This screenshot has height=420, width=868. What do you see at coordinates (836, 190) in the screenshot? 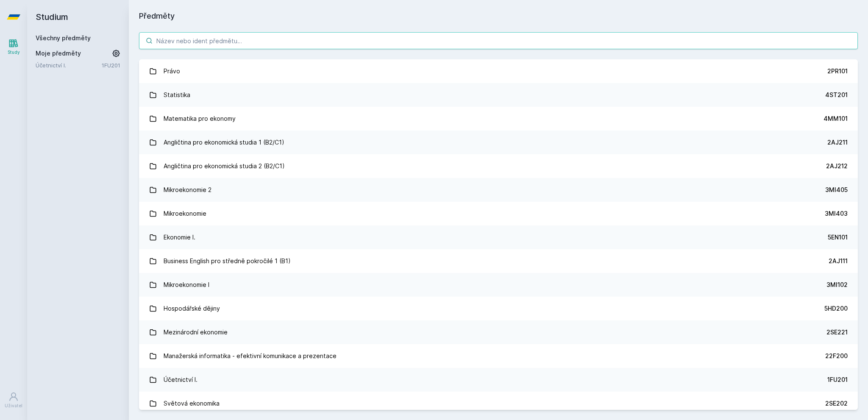
I see `div: 3MI405` at bounding box center [836, 190].